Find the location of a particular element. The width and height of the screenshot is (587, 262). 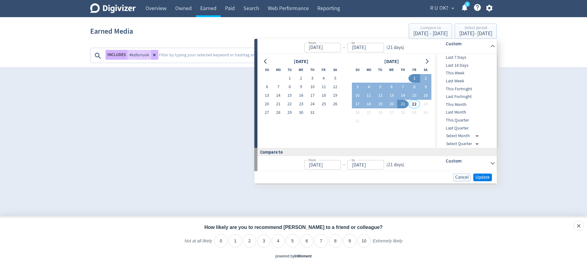

div: Last Quarter is located at coordinates (465, 128).